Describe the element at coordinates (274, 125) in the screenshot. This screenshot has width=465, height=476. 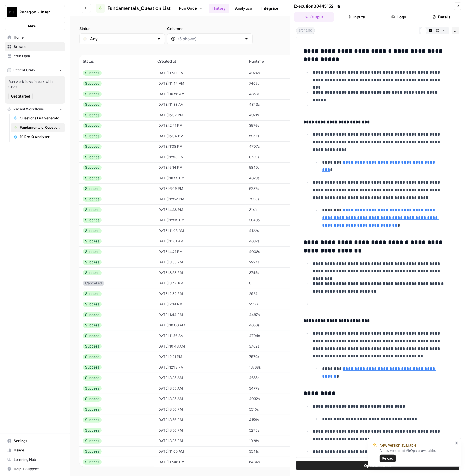
I see `td: 3576s` at that location.